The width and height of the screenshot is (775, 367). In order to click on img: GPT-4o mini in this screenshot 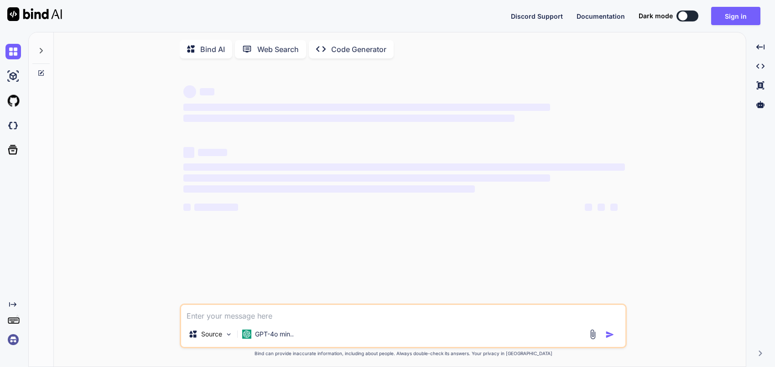, I will do `click(247, 334)`.